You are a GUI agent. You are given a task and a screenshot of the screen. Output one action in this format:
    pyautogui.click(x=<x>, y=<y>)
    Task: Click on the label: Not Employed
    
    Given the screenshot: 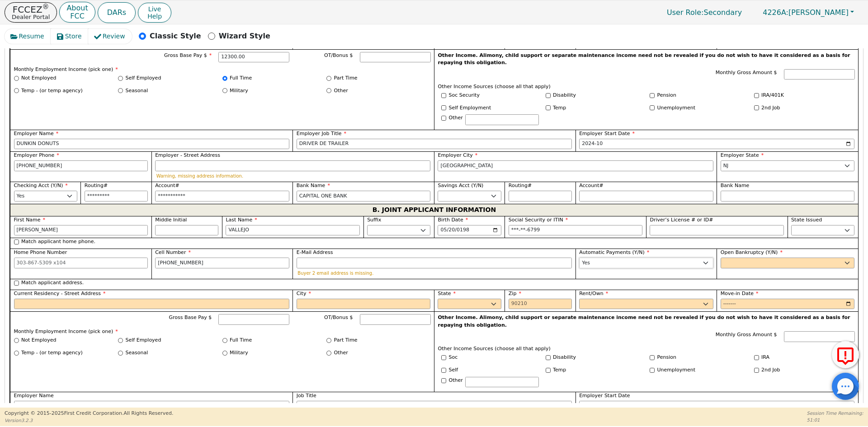 What is the action you would take?
    pyautogui.click(x=39, y=340)
    